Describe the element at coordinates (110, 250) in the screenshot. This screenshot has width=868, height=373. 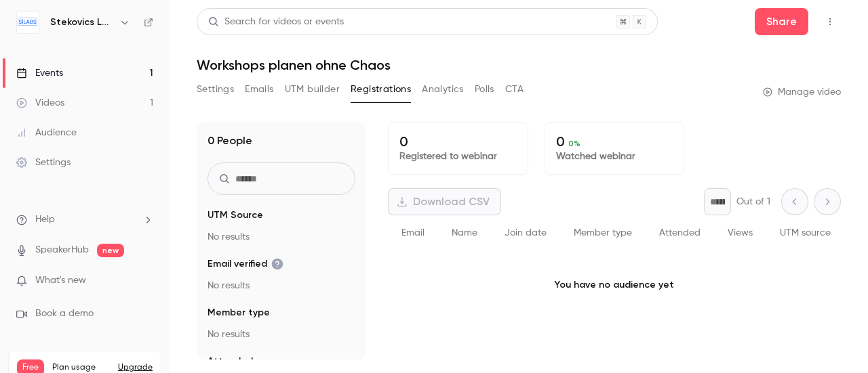
I see `span: new` at that location.